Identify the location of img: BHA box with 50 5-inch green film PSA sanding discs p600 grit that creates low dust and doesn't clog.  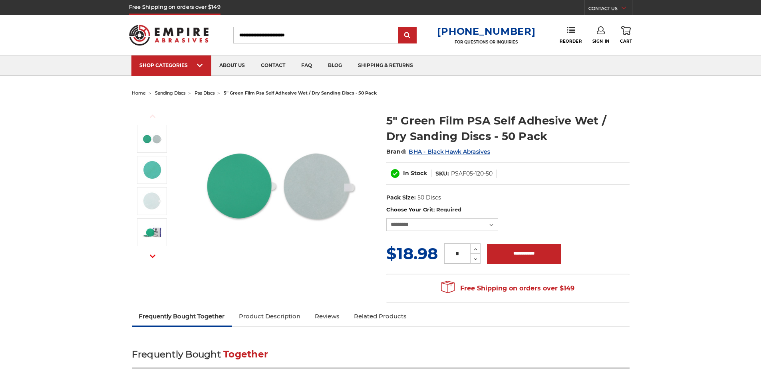
(152, 232).